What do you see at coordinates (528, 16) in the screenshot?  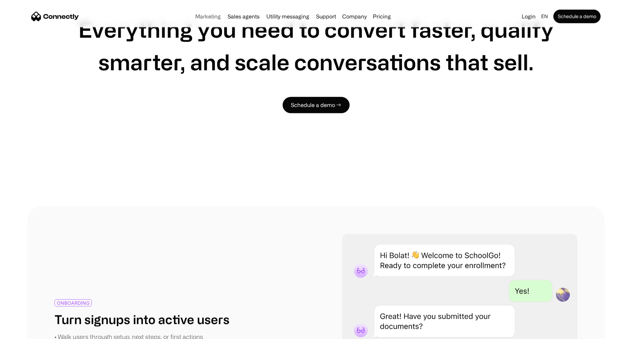 I see `a: Login` at bounding box center [528, 16].